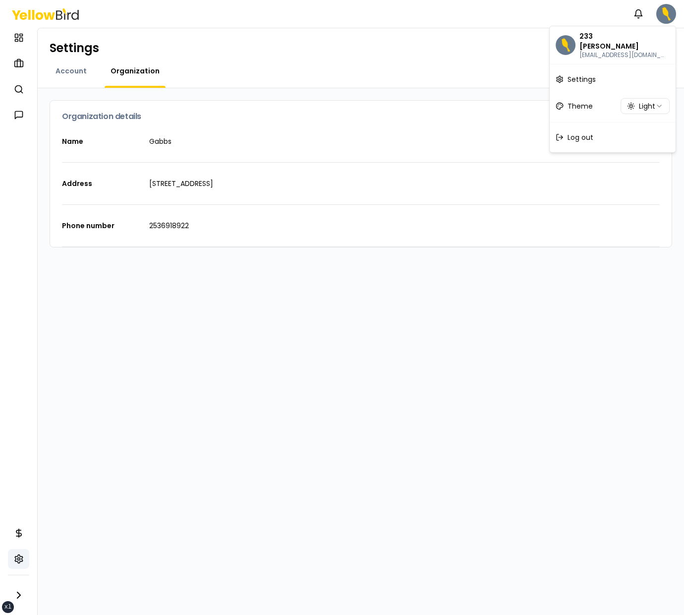 This screenshot has width=684, height=615. I want to click on img: jlentz111fdgdfgdfg1@goyellowbird.com, so click(566, 45).